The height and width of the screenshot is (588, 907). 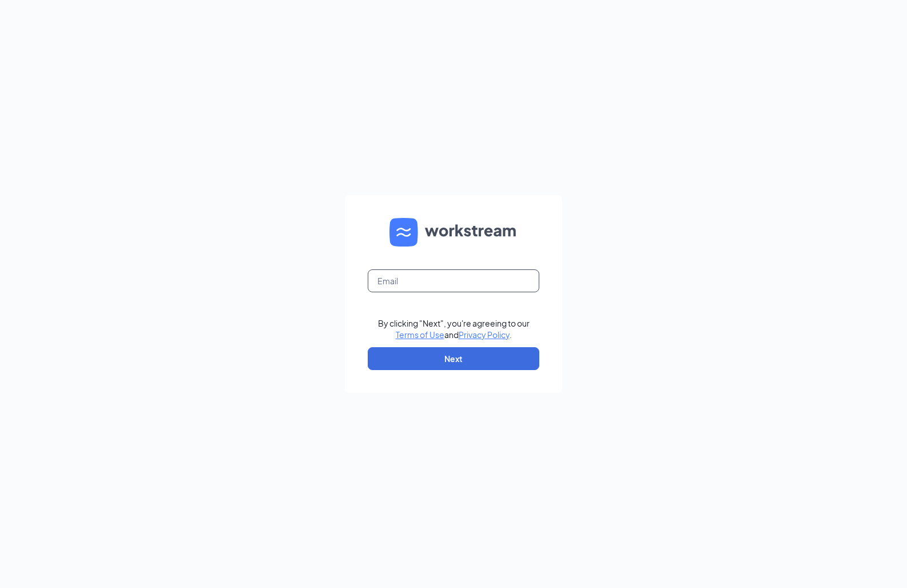 I want to click on img: WS logo and Workstream text, so click(x=454, y=232).